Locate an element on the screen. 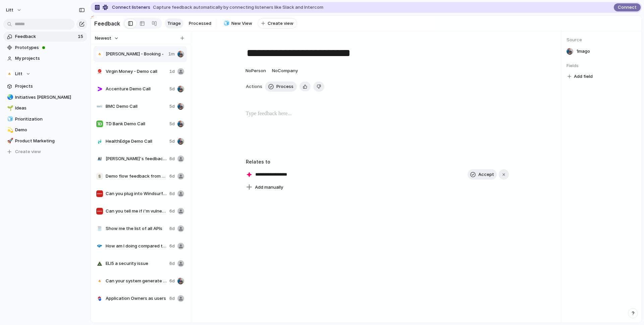 This screenshot has height=325, width=644. a: 💫Demo is located at coordinates (45, 130).